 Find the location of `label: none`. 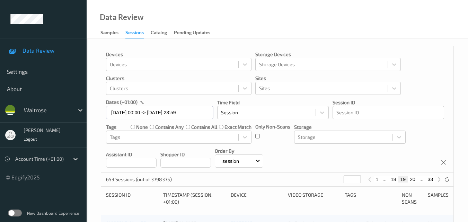

label: none is located at coordinates (142, 127).